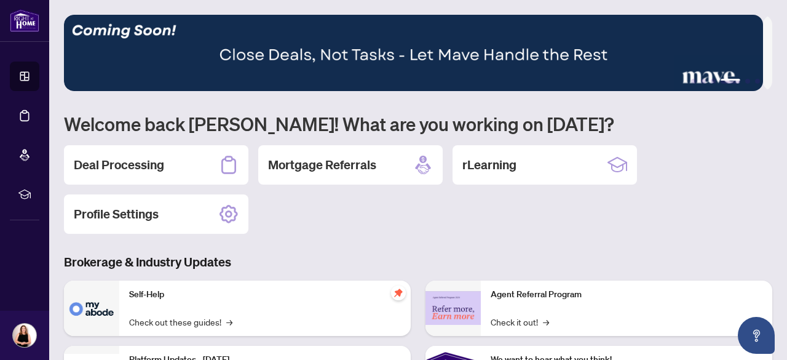 The height and width of the screenshot is (360, 787). Describe the element at coordinates (418, 262) in the screenshot. I see `h3: Brokerage & Industry Updates` at that location.